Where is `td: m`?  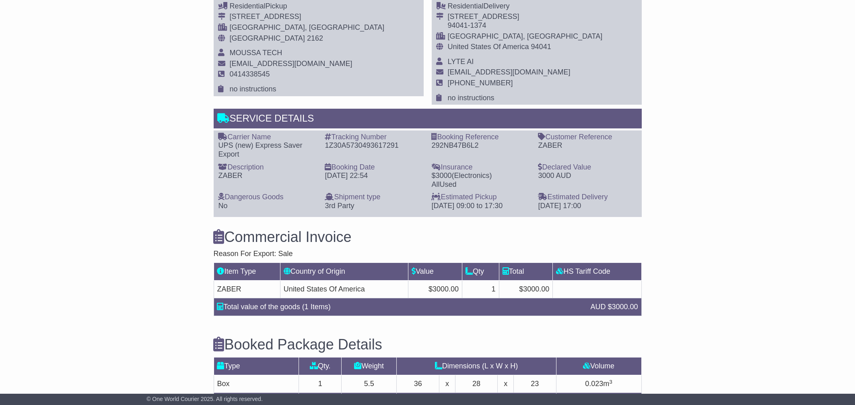
td: m is located at coordinates (599, 384).